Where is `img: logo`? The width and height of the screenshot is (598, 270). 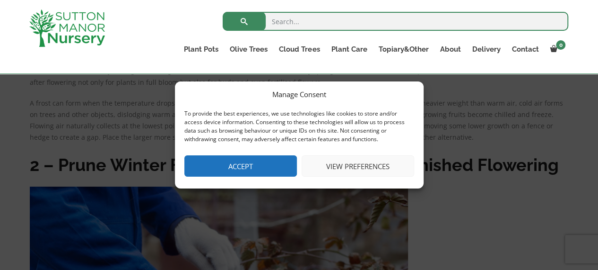 img: logo is located at coordinates (67, 28).